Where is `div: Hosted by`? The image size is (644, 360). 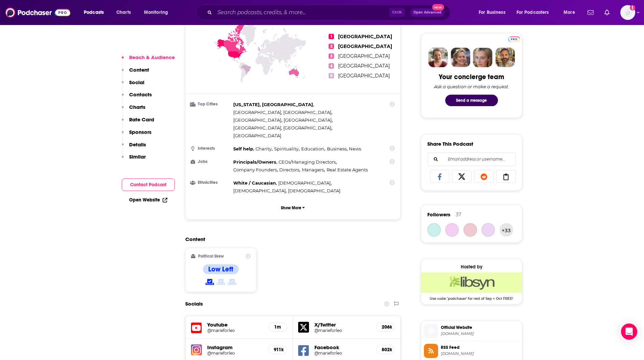
div: Hosted by is located at coordinates (472, 267).